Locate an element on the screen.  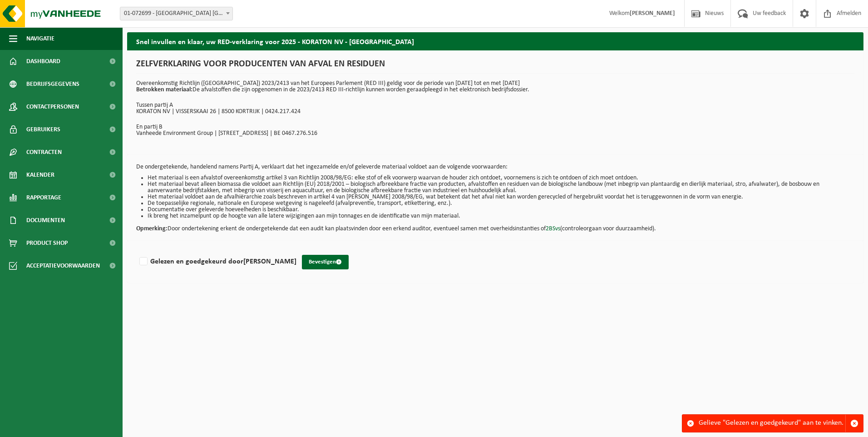
strong: Opmerking: is located at coordinates (152, 228).